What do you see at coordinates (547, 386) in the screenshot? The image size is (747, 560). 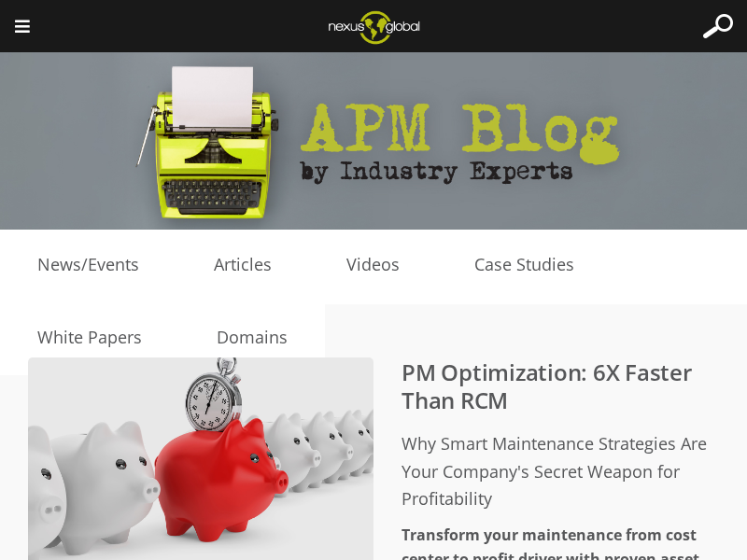 I see `a: PM Optimization: 6X Faster Than RCM` at bounding box center [547, 386].